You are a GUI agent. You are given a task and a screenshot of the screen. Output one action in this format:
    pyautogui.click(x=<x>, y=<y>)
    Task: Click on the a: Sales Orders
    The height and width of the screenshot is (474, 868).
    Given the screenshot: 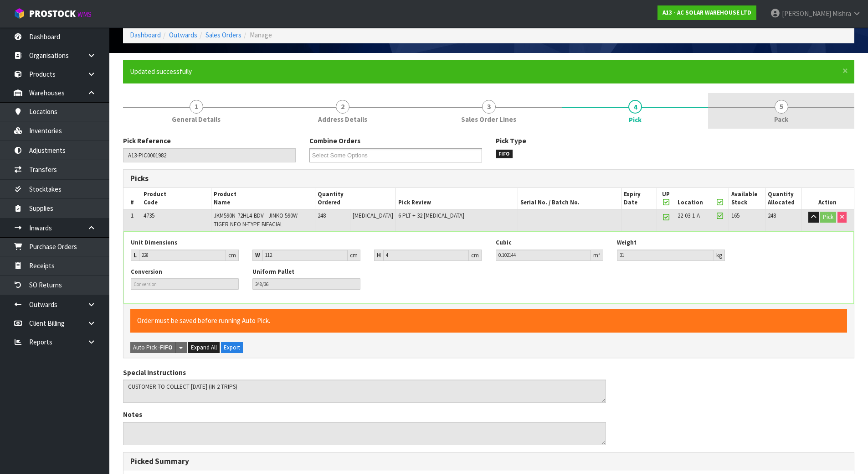 What is the action you would take?
    pyautogui.click(x=223, y=35)
    